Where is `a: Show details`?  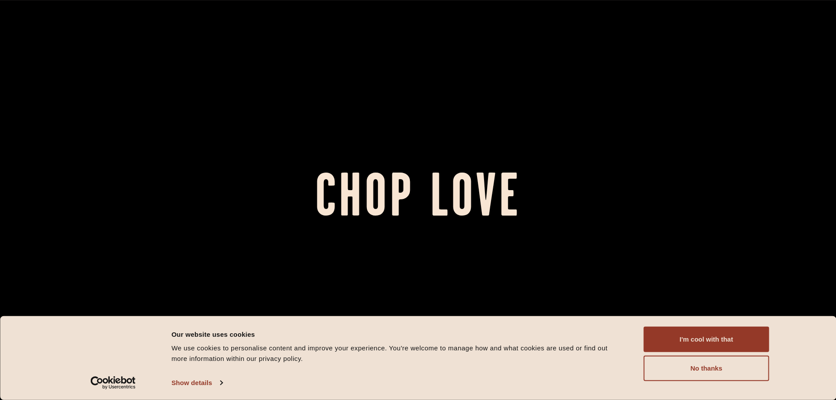
a: Show details is located at coordinates (197, 383).